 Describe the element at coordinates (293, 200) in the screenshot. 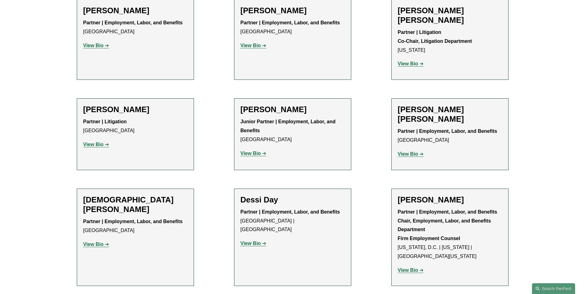

I see `h2: Dessi Day` at that location.